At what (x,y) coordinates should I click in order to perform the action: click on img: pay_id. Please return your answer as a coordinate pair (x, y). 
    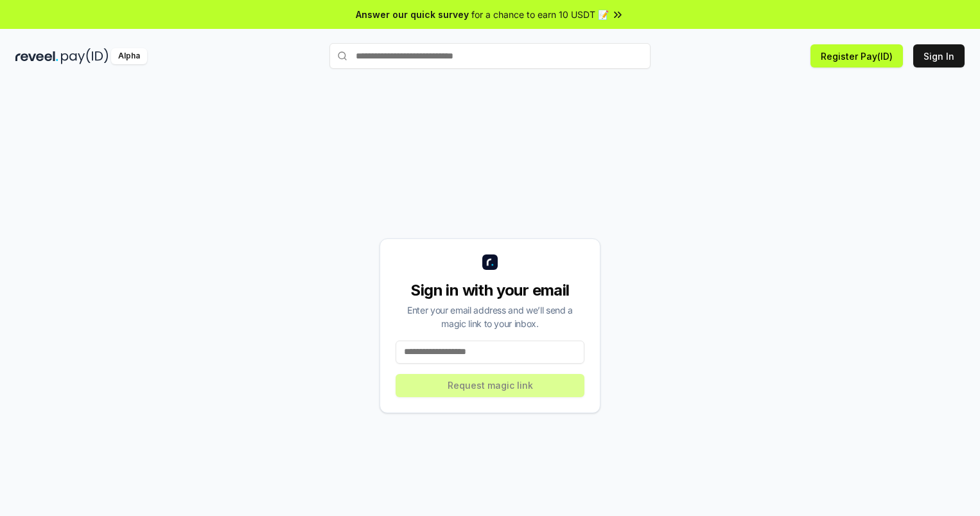
    Looking at the image, I should click on (85, 56).